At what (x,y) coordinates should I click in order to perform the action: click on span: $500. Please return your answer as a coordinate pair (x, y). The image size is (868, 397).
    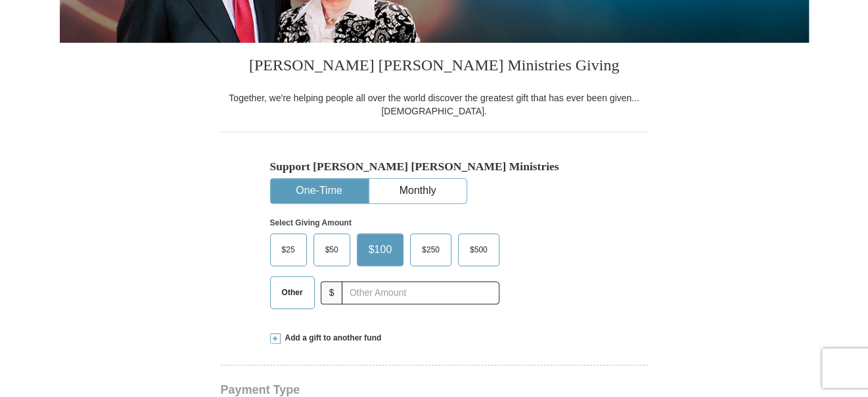
    Looking at the image, I should click on (479, 250).